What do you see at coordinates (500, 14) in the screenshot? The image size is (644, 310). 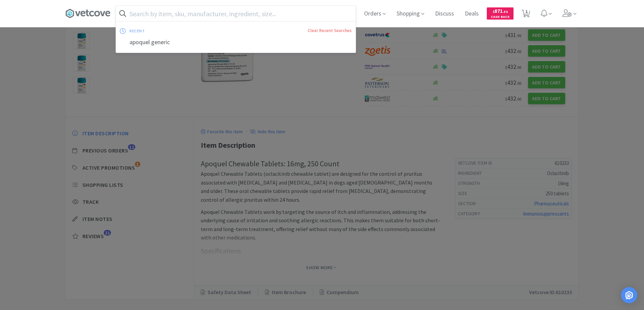 I see `a: $871.52Cash Back` at bounding box center [500, 14].